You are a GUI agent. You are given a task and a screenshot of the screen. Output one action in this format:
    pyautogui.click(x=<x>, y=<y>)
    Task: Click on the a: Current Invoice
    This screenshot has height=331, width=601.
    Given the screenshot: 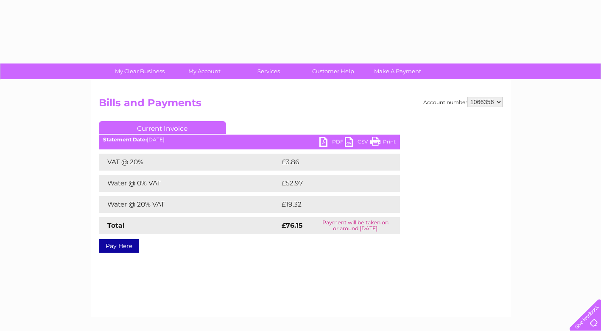 What is the action you would take?
    pyautogui.click(x=162, y=128)
    